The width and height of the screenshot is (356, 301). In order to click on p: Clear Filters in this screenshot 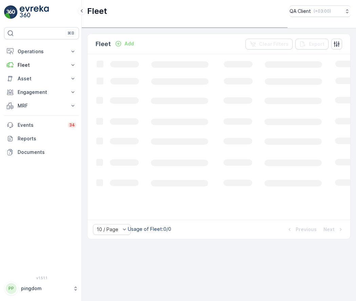, I will do `click(274, 44)`.